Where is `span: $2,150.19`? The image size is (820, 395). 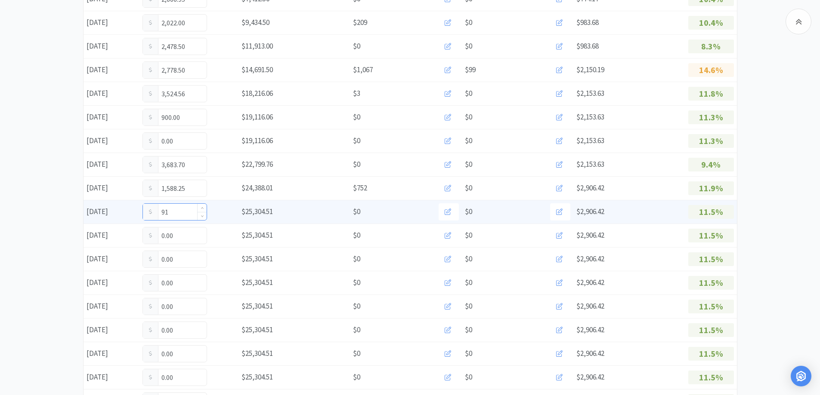
span: $2,150.19 is located at coordinates (590, 70).